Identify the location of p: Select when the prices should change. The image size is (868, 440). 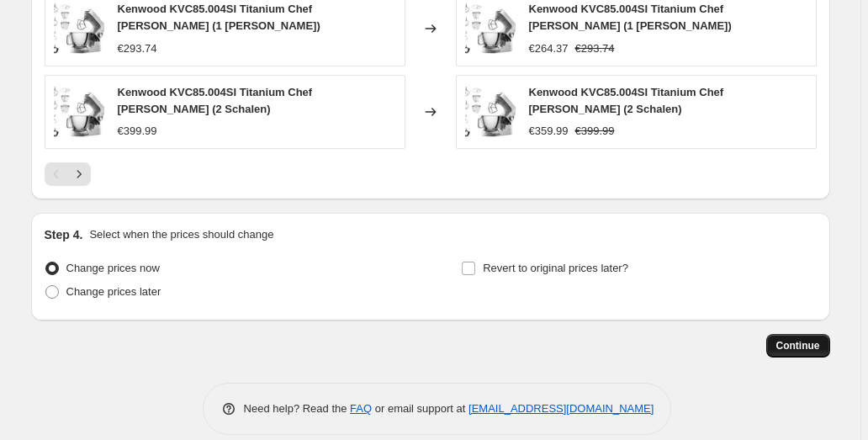
(181, 235).